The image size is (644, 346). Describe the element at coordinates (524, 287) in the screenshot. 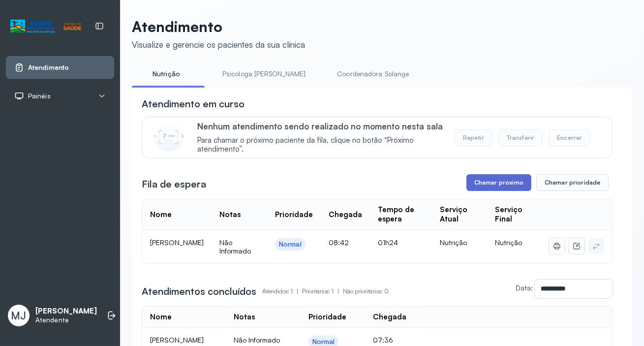

I see `label: Data:` at that location.